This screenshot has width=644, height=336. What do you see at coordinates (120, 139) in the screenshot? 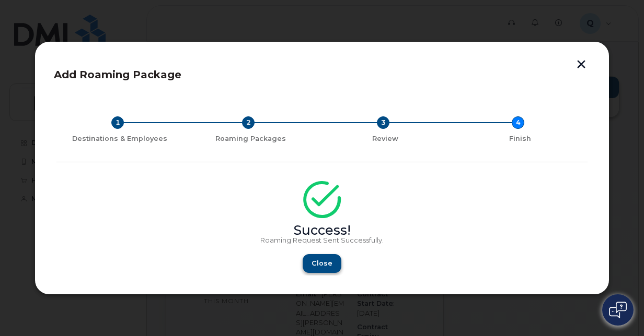
I see `div: Destinations & Employees` at bounding box center [120, 139].